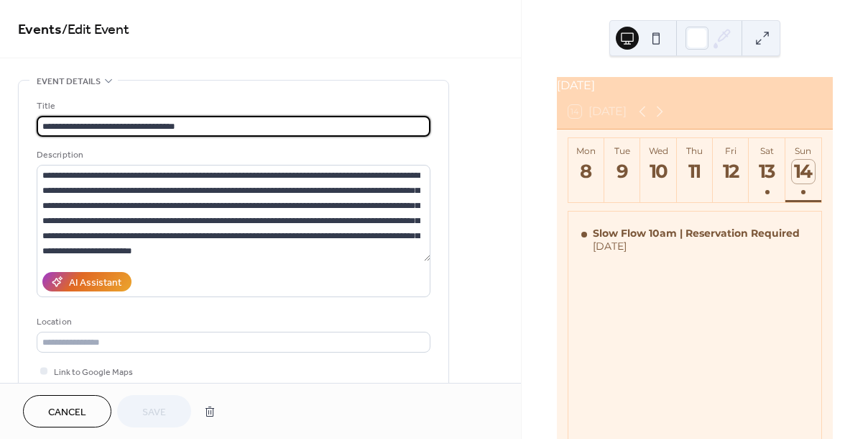 The image size is (868, 439). Describe the element at coordinates (586, 172) in the screenshot. I see `div: 8` at that location.